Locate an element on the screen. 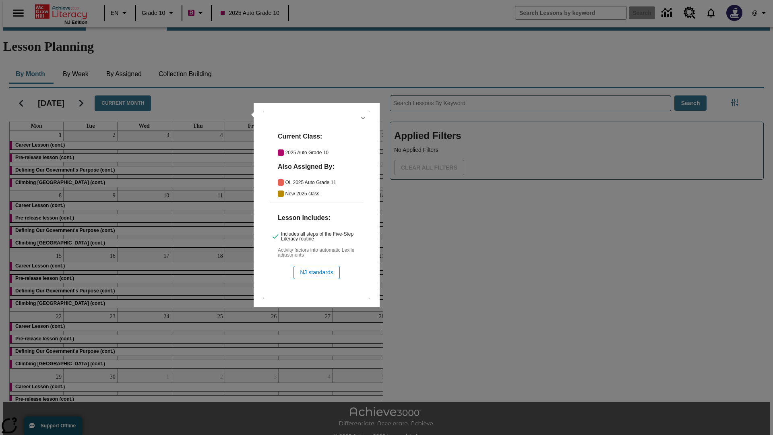  h6: Current Class: is located at coordinates (320, 136).